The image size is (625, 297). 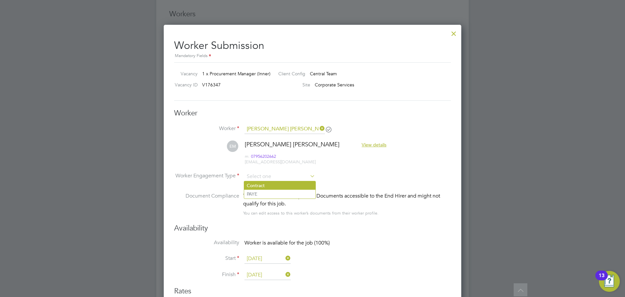 What do you see at coordinates (232, 146) in the screenshot?
I see `span: EM` at bounding box center [232, 146].